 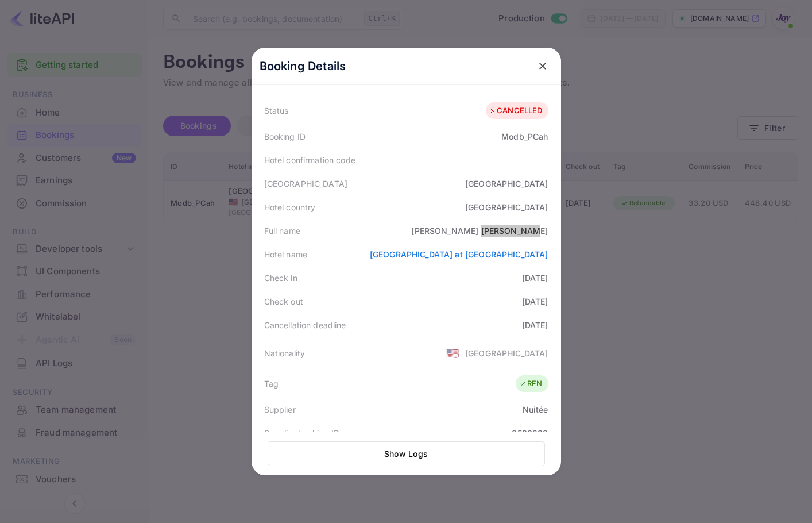 I want to click on p: Booking Details, so click(x=303, y=66).